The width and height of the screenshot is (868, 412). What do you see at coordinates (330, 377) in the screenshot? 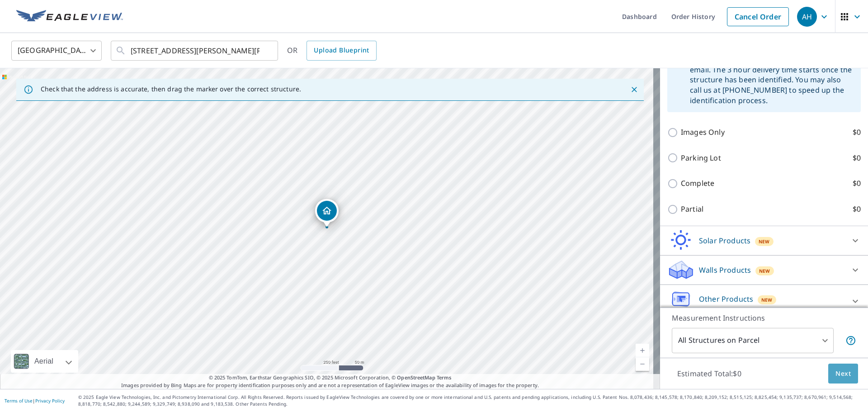
I see `span: © 2025 TomTom, Earthstar Geographics SIO, © 2025 Microsoft Corporation, ©` at bounding box center [330, 377].